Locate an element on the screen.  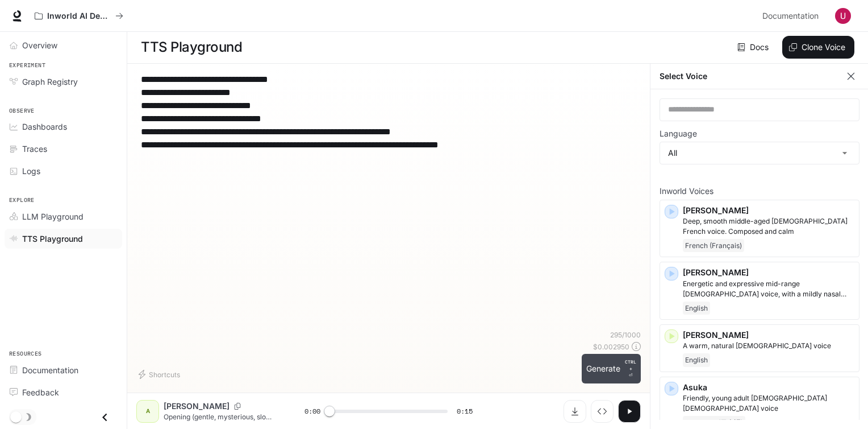
a: LLM Playground is located at coordinates (63, 216).